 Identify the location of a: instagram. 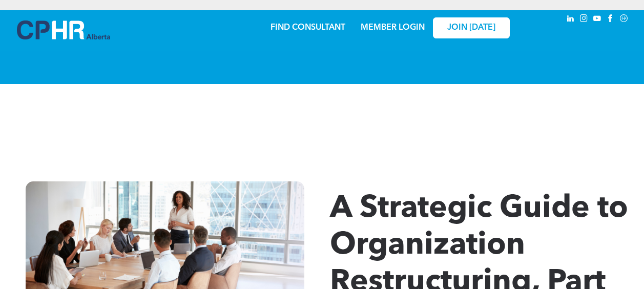
(584, 20).